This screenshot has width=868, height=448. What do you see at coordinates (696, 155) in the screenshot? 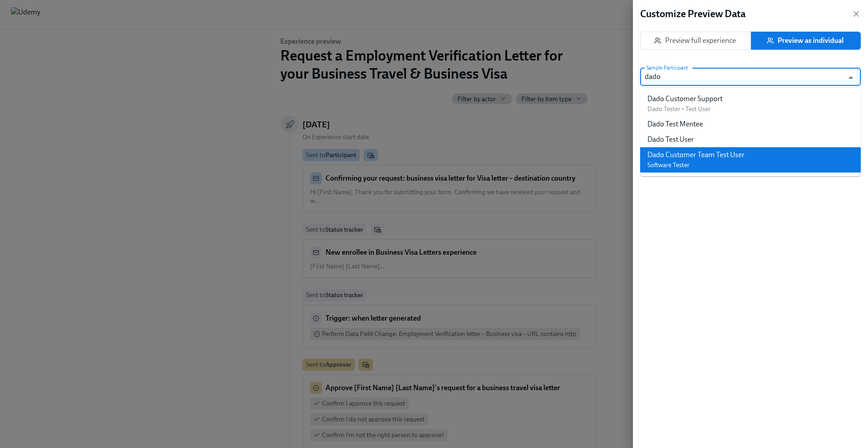
I see `div: Dado Customer Team Test User` at bounding box center [696, 155].